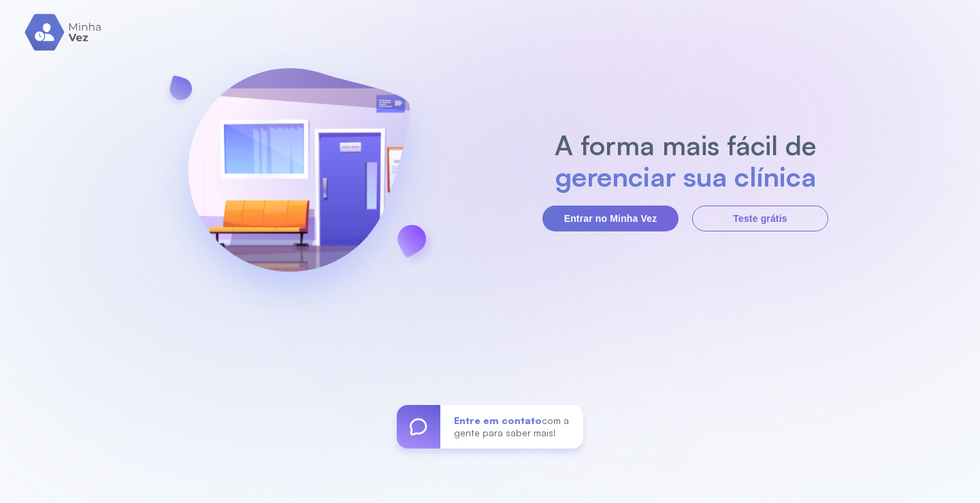 The image size is (980, 503). I want to click on a: Entre em contatocom a gente para saber mais!, so click(490, 427).